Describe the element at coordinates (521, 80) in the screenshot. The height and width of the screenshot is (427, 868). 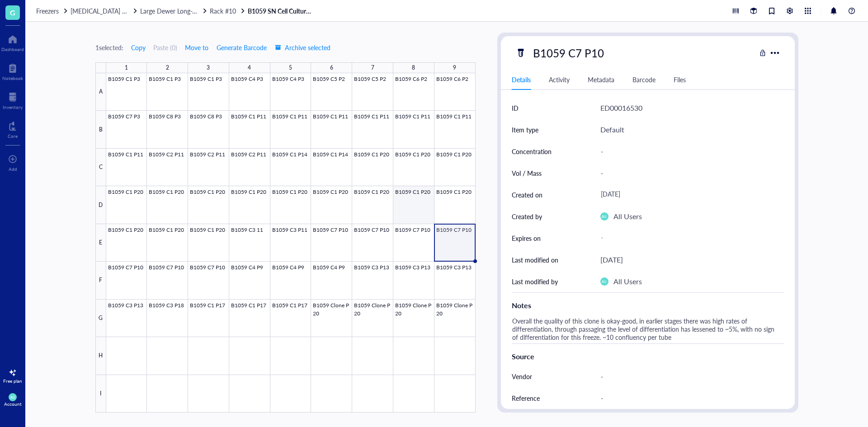
I see `div: Details` at that location.